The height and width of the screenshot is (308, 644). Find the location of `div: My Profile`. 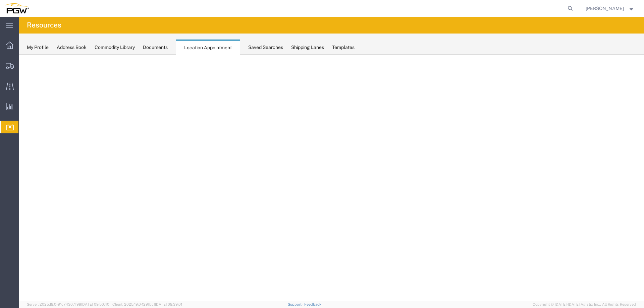

div: My Profile is located at coordinates (38, 47).